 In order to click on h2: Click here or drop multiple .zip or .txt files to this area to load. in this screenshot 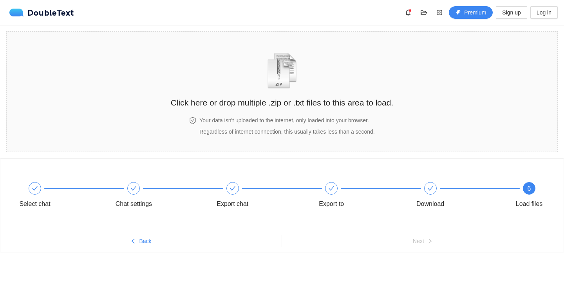, I will do `click(282, 103)`.